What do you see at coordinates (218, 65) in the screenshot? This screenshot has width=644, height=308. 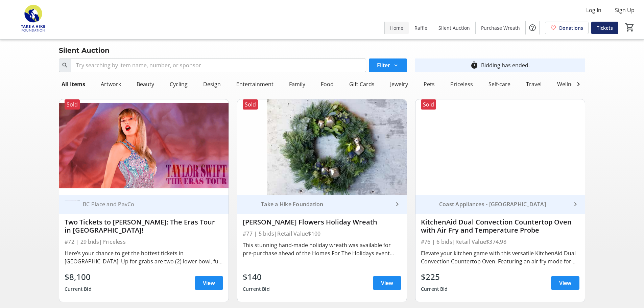 I see `input: Try searching by item name, number, or sponsor` at bounding box center [218, 65].